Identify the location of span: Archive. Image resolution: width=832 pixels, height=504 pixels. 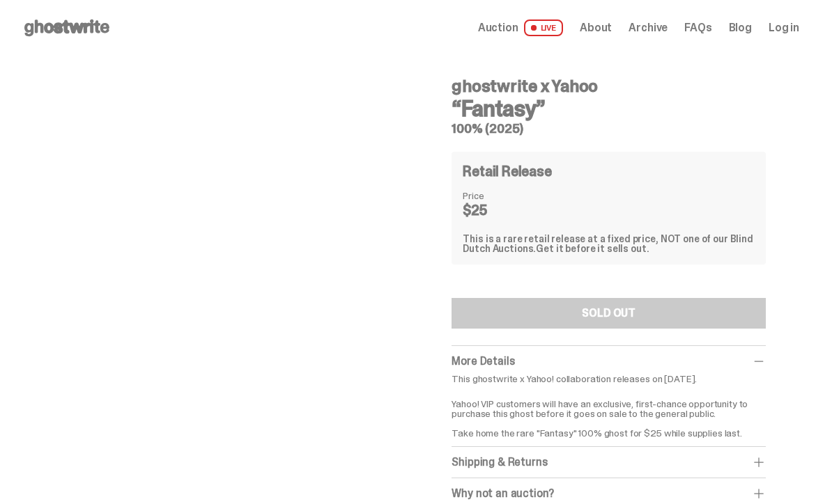
(648, 28).